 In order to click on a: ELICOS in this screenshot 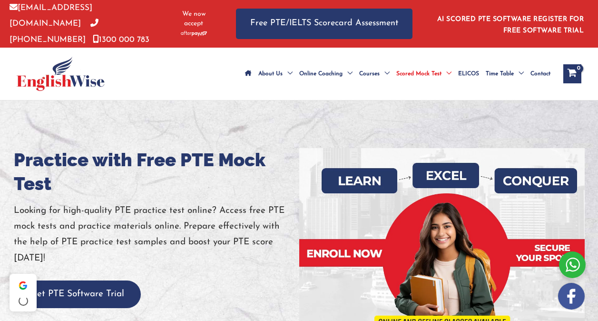, I will do `click(469, 74)`.